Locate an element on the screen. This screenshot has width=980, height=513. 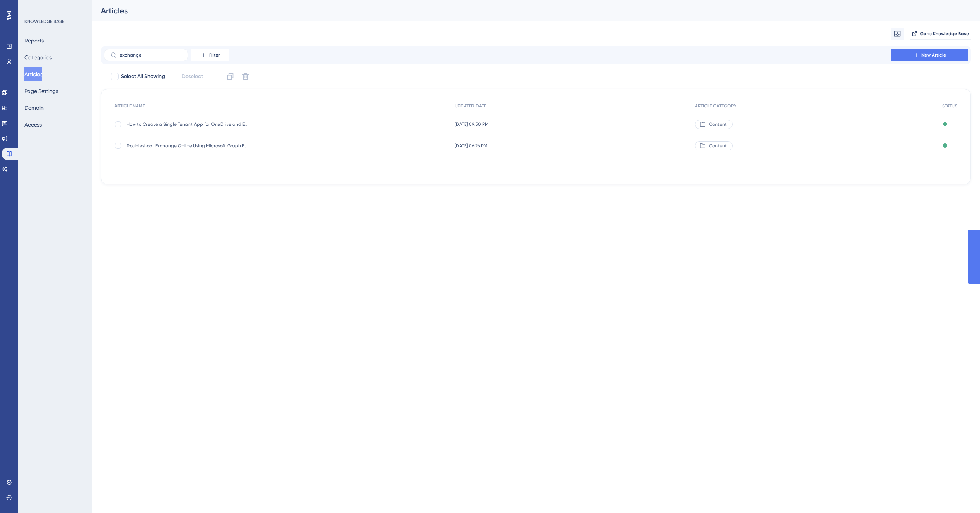
span: How to Create a Single Tenant App for OneDrive and Exchange Online Searches is located at coordinates (188, 124).